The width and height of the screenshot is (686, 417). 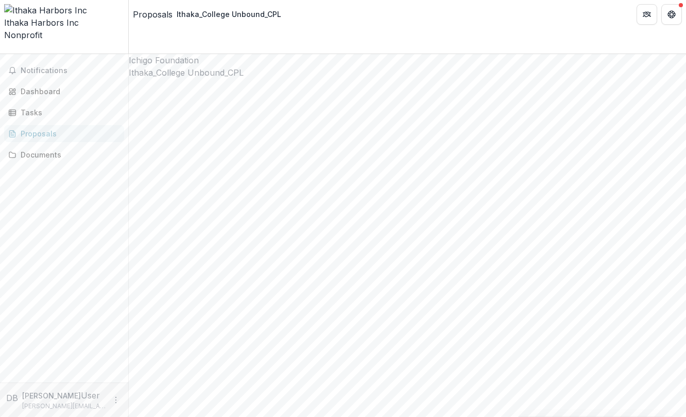 I want to click on nav: breadcrumb, so click(x=209, y=14).